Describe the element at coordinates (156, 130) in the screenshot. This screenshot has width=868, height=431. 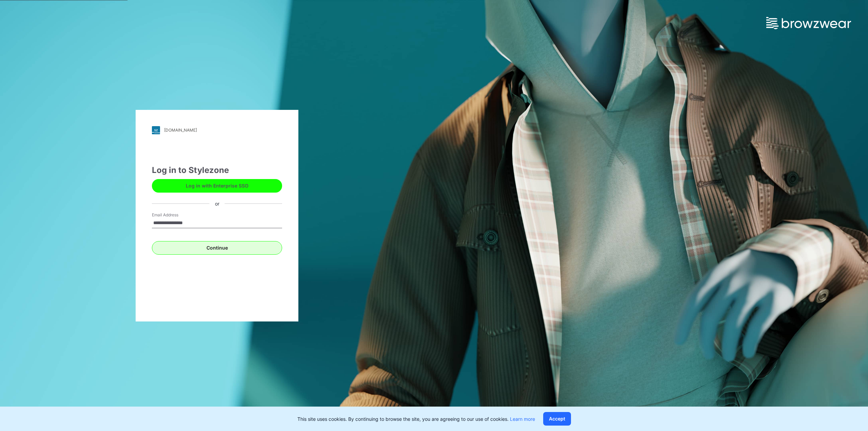
I see `img: stylezone-logo.562084cfcfab977791bfbf7441f1a819.svg` at that location.